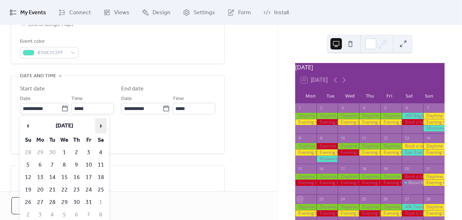  What do you see at coordinates (327, 159) in the screenshot?
I see `div: Midweek Masters` at bounding box center [327, 159].